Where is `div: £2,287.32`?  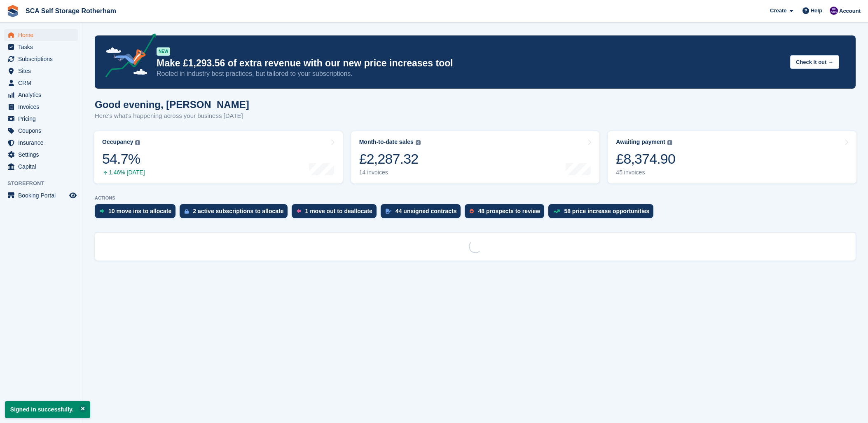
div: £2,287.32 is located at coordinates (390, 158).